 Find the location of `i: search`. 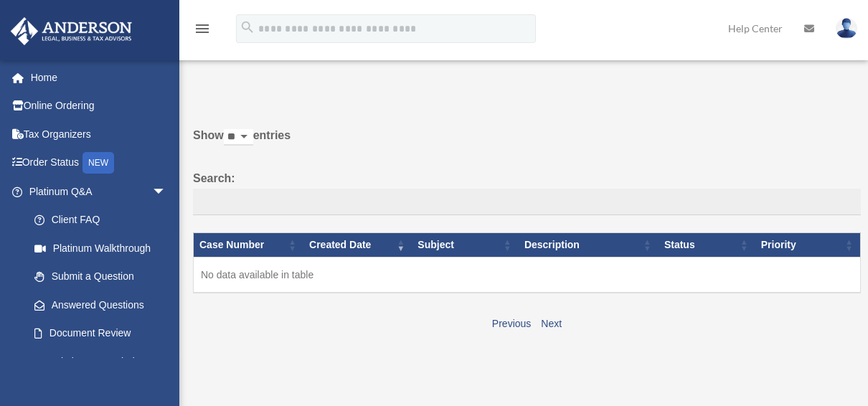

i: search is located at coordinates (248, 27).